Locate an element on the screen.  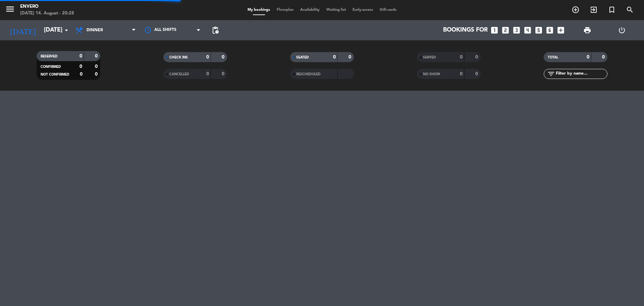
input: Filter by name... is located at coordinates (581, 74).